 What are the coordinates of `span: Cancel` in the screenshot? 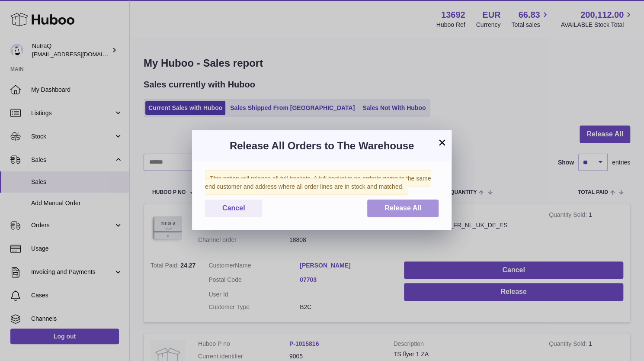 It's located at (234, 207).